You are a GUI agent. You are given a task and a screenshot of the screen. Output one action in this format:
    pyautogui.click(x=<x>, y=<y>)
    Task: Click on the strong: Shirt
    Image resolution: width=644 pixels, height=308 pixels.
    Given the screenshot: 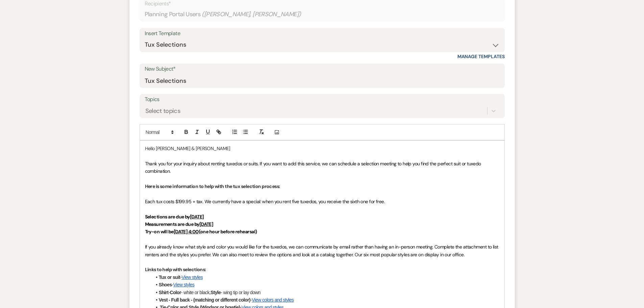 What is the action you would take?
    pyautogui.click(x=163, y=293)
    